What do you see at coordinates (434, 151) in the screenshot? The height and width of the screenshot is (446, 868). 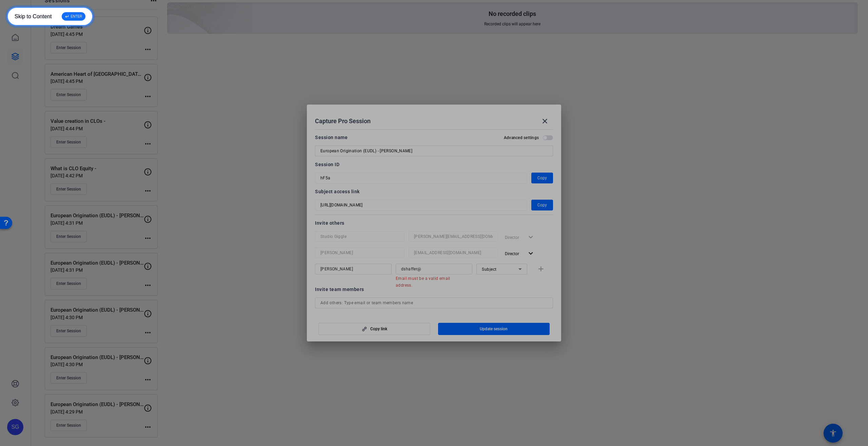 I see `input: Enter Session Name` at bounding box center [434, 151].